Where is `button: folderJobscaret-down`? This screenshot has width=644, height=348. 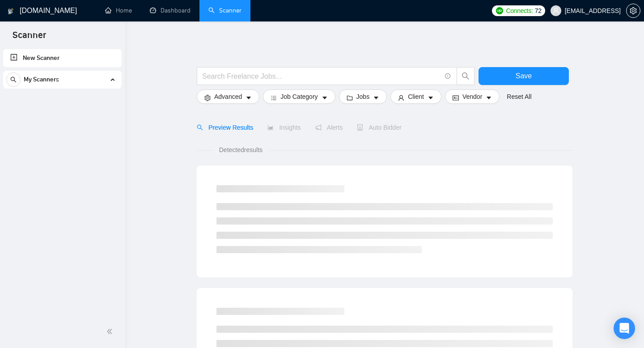
button: folderJobscaret-down is located at coordinates (363, 96).